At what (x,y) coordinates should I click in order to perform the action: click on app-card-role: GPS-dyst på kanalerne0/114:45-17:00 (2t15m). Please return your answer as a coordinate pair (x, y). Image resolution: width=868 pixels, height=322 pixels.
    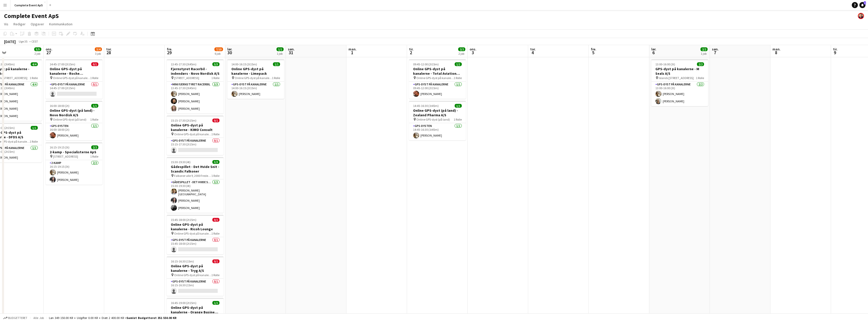
    Looking at the image, I should click on (74, 90).